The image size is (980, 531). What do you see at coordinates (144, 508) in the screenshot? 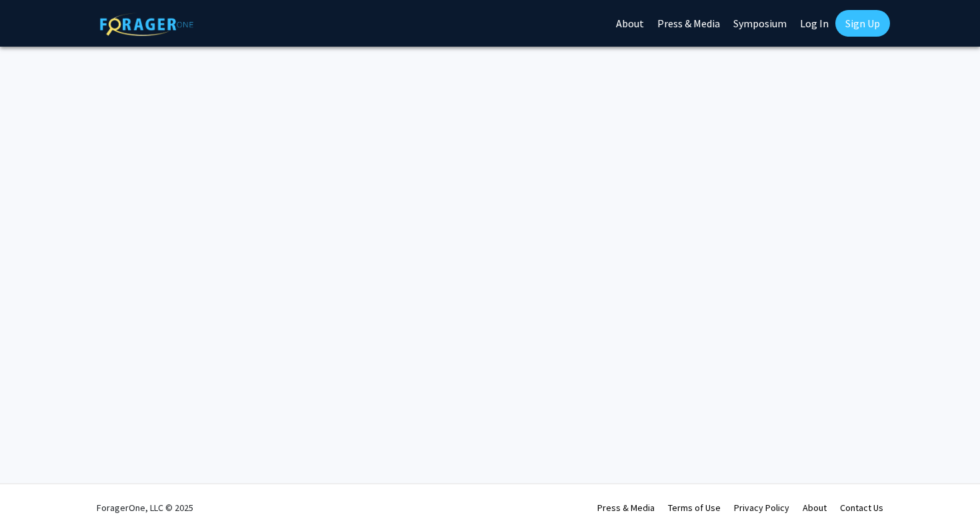
I see `div: ForagerOne, LLC © 2025` at bounding box center [144, 508].